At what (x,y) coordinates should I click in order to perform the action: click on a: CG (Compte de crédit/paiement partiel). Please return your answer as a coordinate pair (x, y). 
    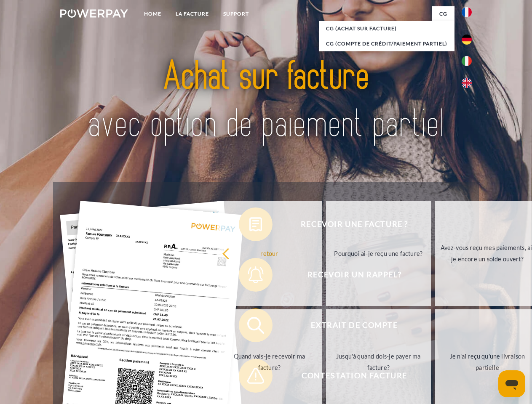
    Looking at the image, I should click on (387, 44).